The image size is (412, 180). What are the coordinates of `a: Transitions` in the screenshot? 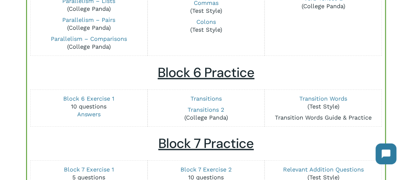 It's located at (206, 98).